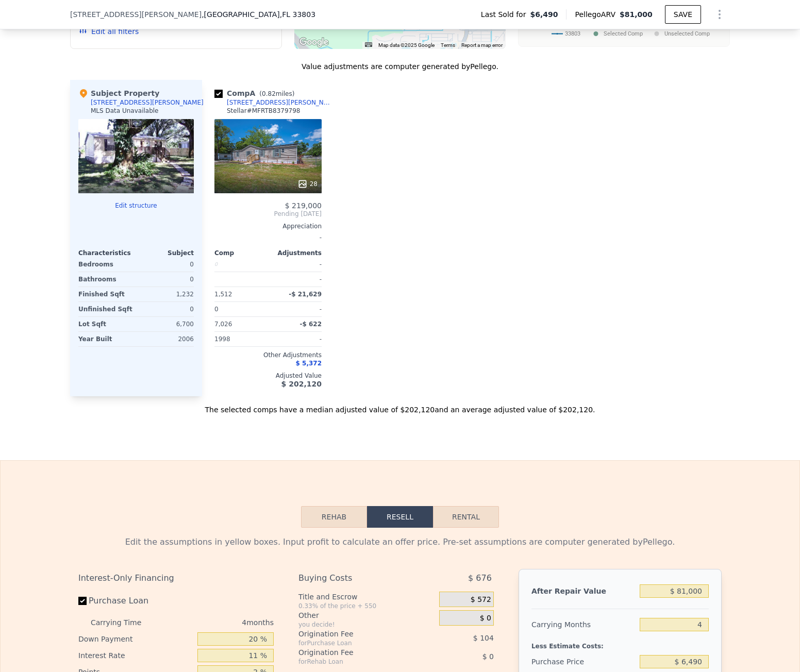 This screenshot has height=672, width=800. What do you see at coordinates (119, 93) in the screenshot?
I see `div: Subject Property` at bounding box center [119, 93].